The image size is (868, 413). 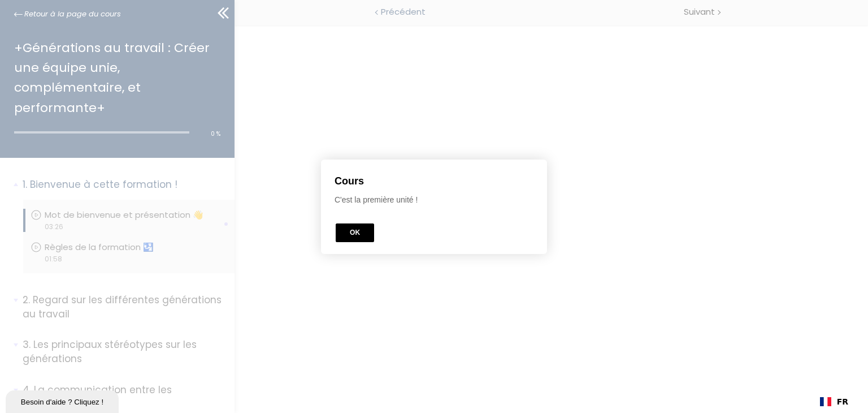 I want to click on p: C'est la première unité !, so click(x=435, y=200).